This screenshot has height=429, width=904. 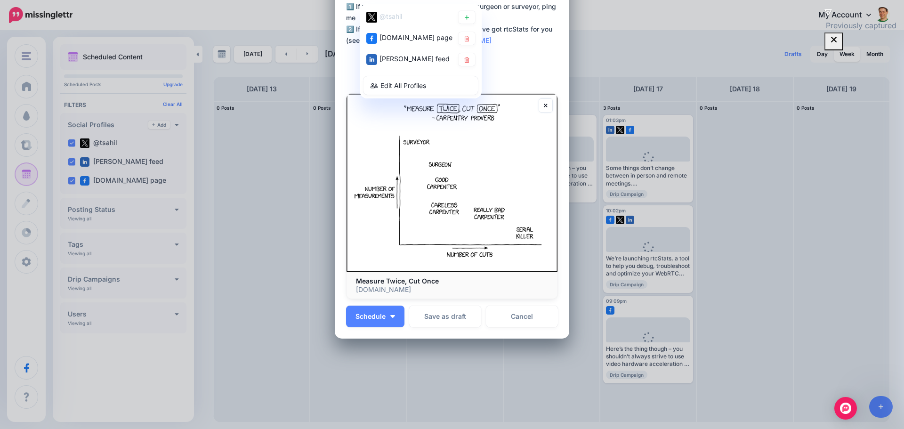 What do you see at coordinates (393, 316) in the screenshot?
I see `img: arrow-down-white.png` at bounding box center [393, 316].